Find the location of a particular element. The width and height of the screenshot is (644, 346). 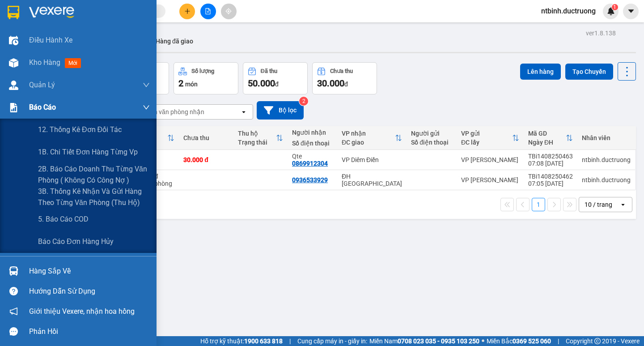

span: 5. Báo cáo COD is located at coordinates (63, 219).